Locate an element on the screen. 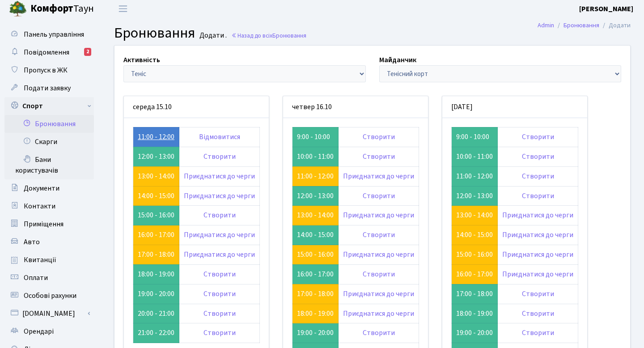  a: Контакти is located at coordinates (49, 206).